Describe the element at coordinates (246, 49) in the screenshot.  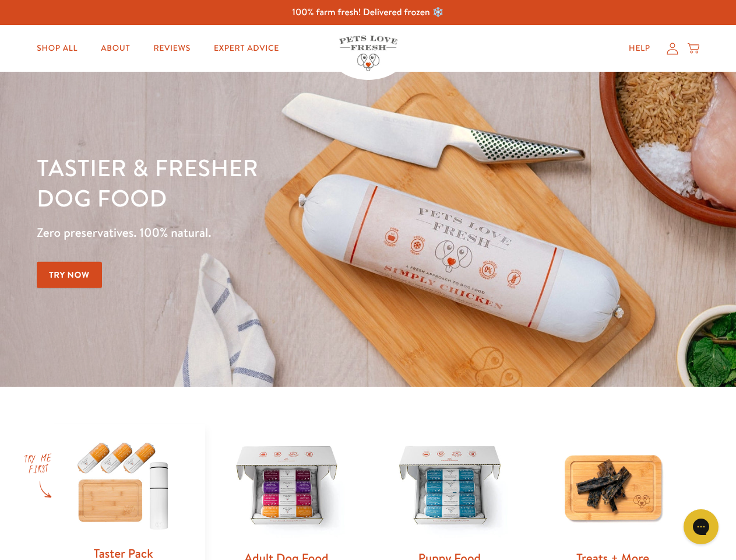
I see `a: Expert Advice` at that location.